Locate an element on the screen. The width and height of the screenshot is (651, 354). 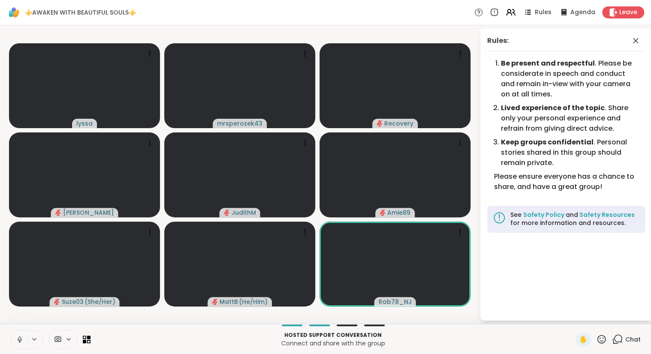
span: ( He/Him ) is located at coordinates (253, 302).